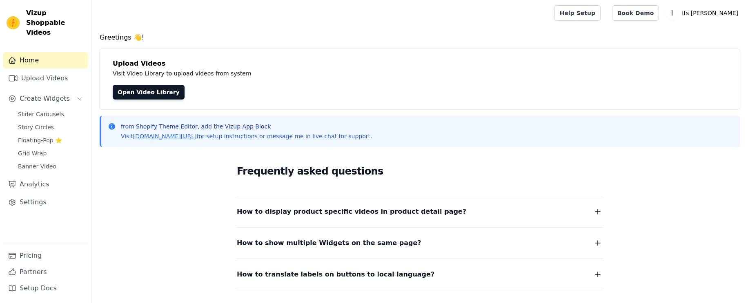  I want to click on a: Settings, so click(45, 202).